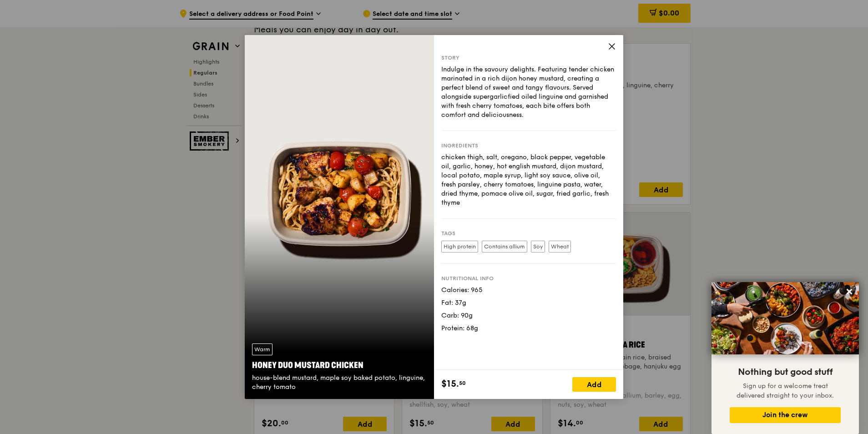 The width and height of the screenshot is (868, 434). Describe the element at coordinates (339, 382) in the screenshot. I see `div: house-blend mustard, maple soy baked potato, linguine, cherry tomato` at that location.